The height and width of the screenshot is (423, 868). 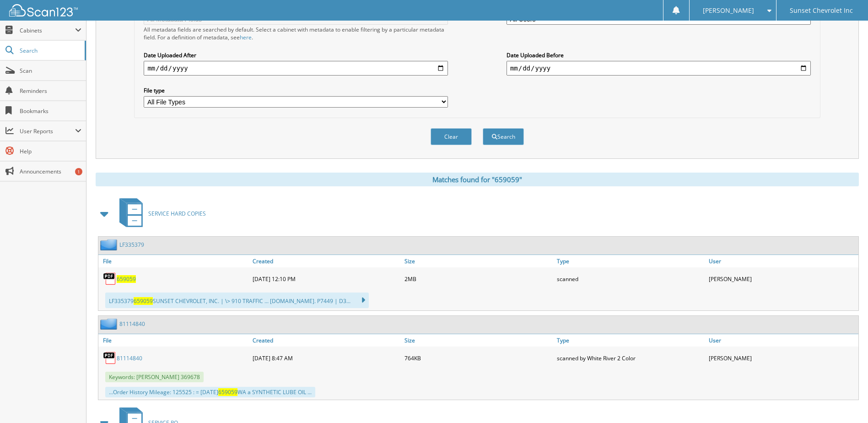 What do you see at coordinates (160, 213) in the screenshot?
I see `a: SERVICE HARD COPIES` at bounding box center [160, 213].